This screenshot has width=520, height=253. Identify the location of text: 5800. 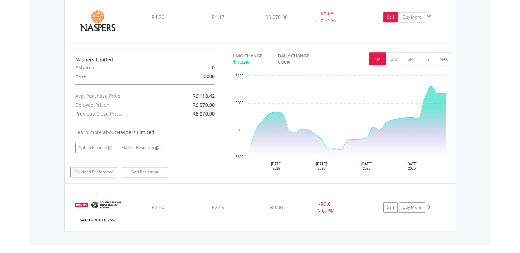
(239, 130).